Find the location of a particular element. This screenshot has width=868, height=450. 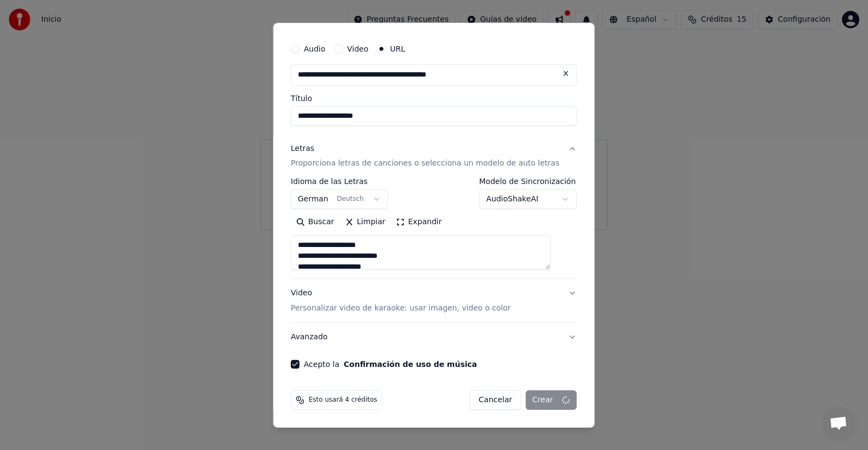

button: Expandir is located at coordinates (419, 222).